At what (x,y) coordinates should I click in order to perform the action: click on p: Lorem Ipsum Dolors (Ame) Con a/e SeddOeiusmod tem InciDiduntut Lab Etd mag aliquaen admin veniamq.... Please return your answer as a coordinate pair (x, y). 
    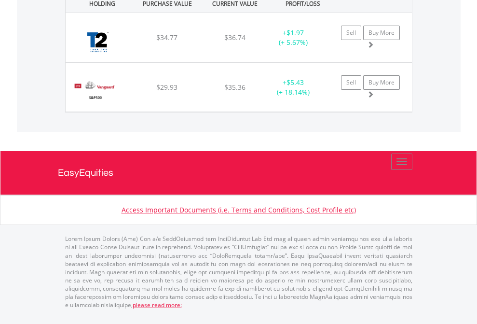
    Looking at the image, I should click on (239, 272).